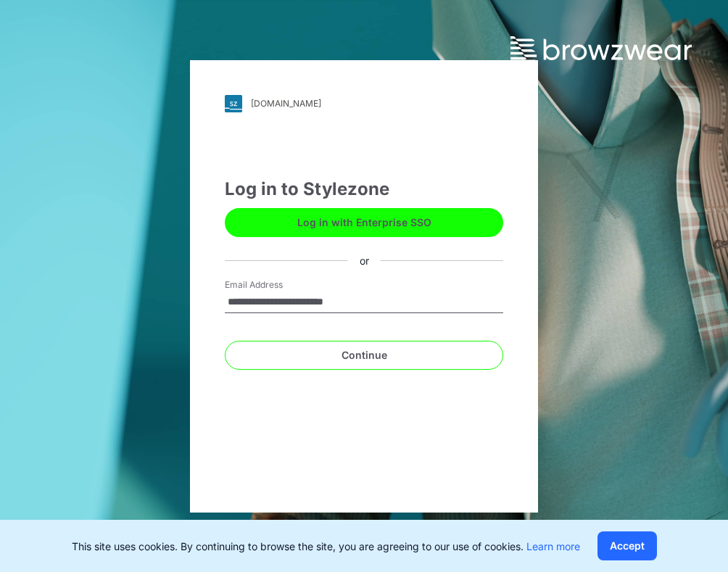 Image resolution: width=728 pixels, height=572 pixels. What do you see at coordinates (627, 546) in the screenshot?
I see `button: Accept` at bounding box center [627, 546].